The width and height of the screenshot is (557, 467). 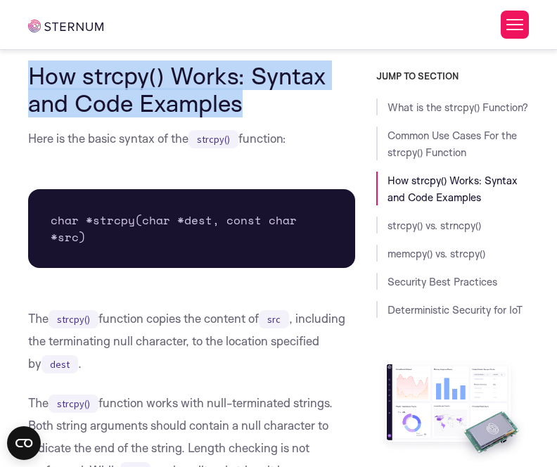 I want to click on a: What is the strcpy() Function?, so click(x=458, y=107).